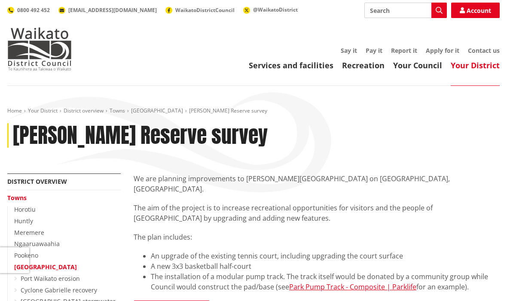 The height and width of the screenshot is (301, 507). Describe the element at coordinates (476, 10) in the screenshot. I see `a: Account` at that location.